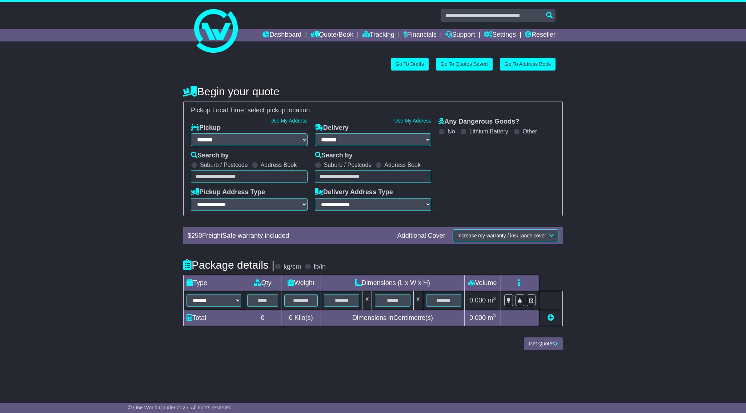 Image resolution: width=746 pixels, height=413 pixels. Describe the element at coordinates (229, 265) in the screenshot. I see `h4: Package details |` at that location.